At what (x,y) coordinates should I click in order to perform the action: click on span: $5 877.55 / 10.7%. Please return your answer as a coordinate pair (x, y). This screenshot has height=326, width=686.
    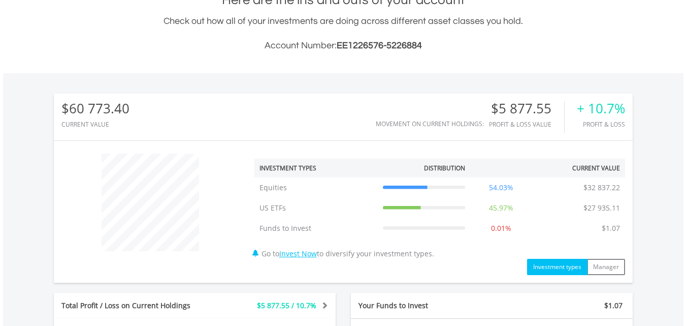
    Looking at the image, I should click on (287, 305).